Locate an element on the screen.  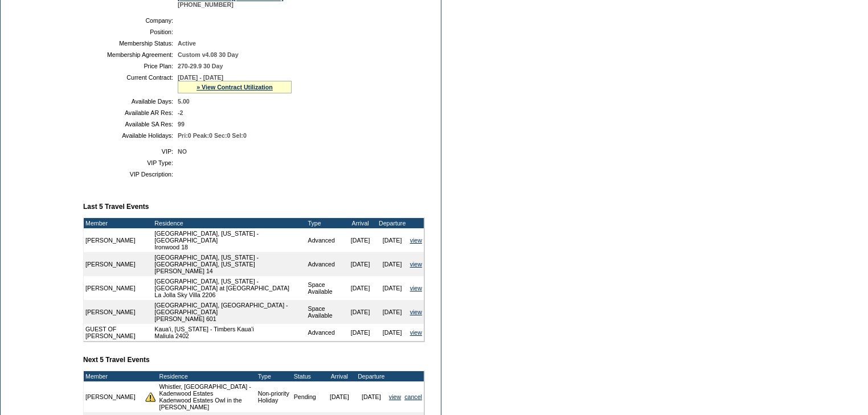
td: Current Contract: is located at coordinates (130, 84).